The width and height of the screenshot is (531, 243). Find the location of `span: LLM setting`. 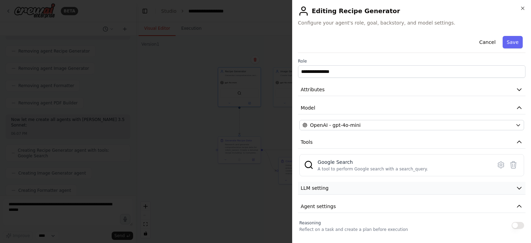

span: LLM setting is located at coordinates (315, 188).